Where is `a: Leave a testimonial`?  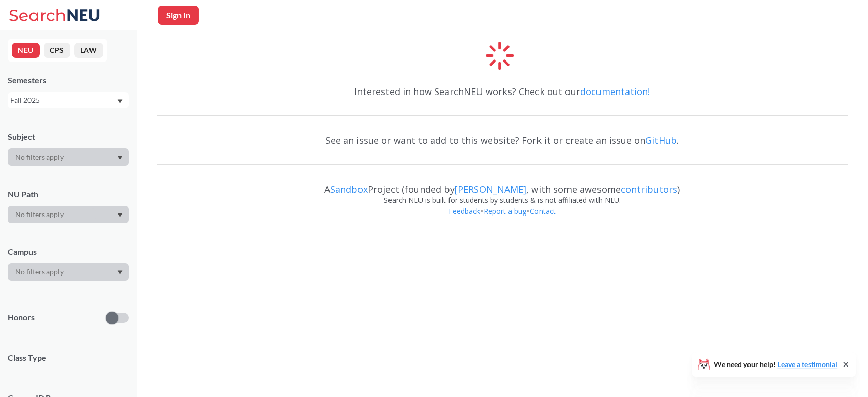
a: Leave a testimonial is located at coordinates (808, 364).